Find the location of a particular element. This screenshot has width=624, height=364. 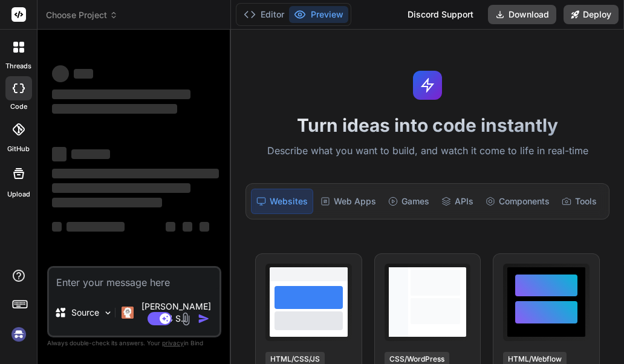

div: Websites is located at coordinates (282, 201).